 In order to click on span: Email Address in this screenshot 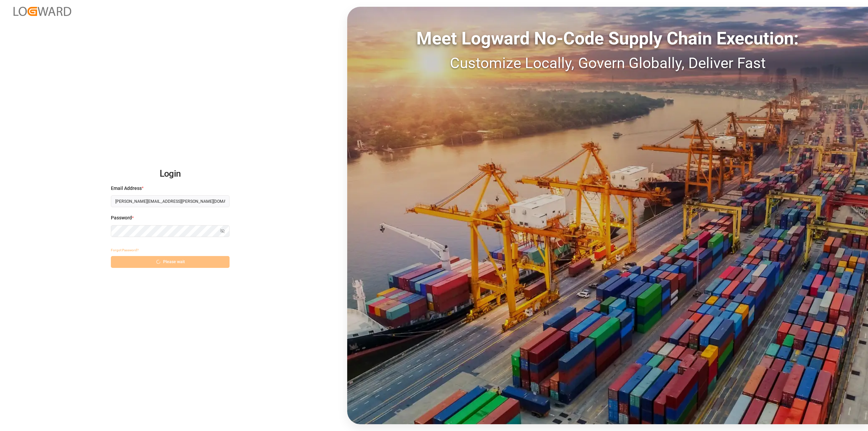, I will do `click(126, 189)`.